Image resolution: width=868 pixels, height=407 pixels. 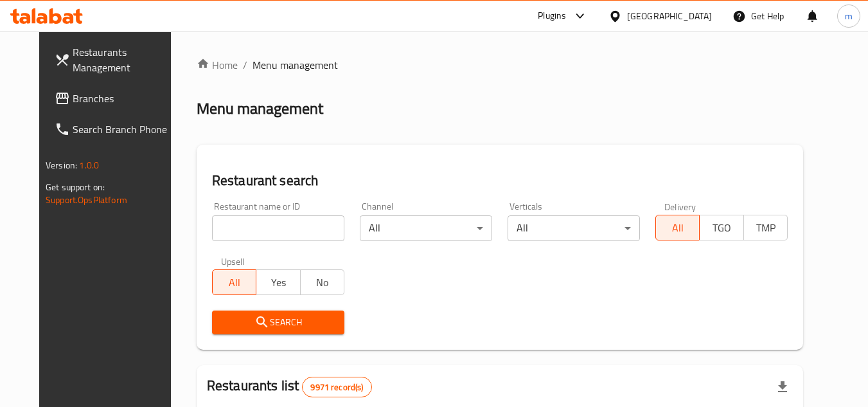 What do you see at coordinates (114, 99) in the screenshot?
I see `a: Branches` at bounding box center [114, 99].